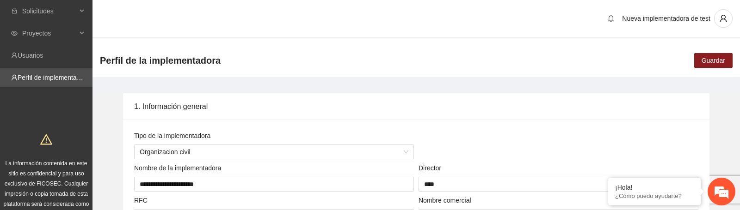 Image resolution: width=740 pixels, height=210 pixels. I want to click on label: Nombre de la implementadora, so click(178, 168).